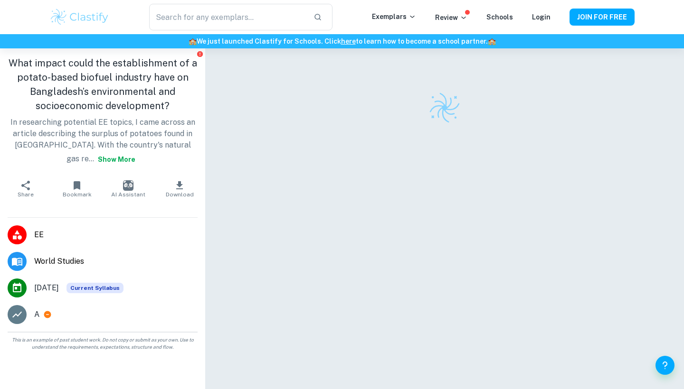 The image size is (684, 389). I want to click on button: Show more, so click(116, 160).